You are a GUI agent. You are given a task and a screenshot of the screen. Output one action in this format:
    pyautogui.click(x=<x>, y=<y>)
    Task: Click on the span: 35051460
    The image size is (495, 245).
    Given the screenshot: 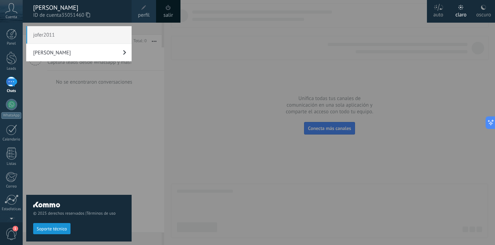 What is the action you would take?
    pyautogui.click(x=76, y=15)
    